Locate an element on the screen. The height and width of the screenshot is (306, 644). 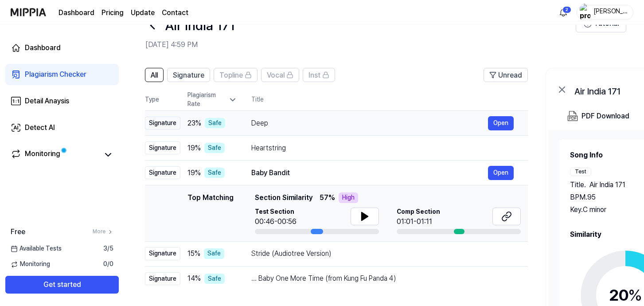
img: profile is located at coordinates (585, 13).